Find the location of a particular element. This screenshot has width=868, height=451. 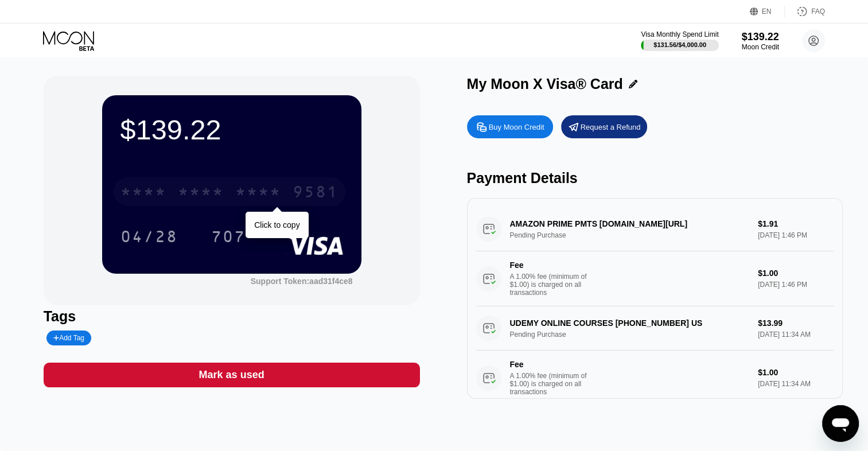

div: Add Tag is located at coordinates (68, 338).